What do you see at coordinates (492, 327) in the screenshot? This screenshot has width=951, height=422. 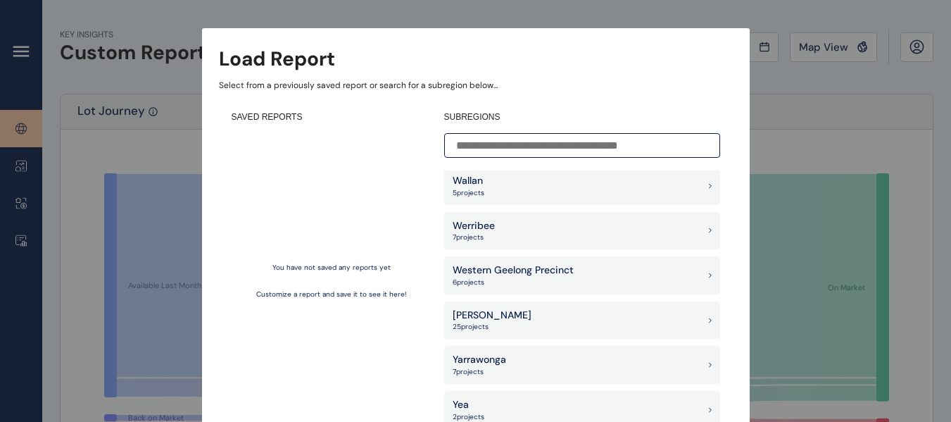 I see `p: 25 project s` at bounding box center [492, 327].